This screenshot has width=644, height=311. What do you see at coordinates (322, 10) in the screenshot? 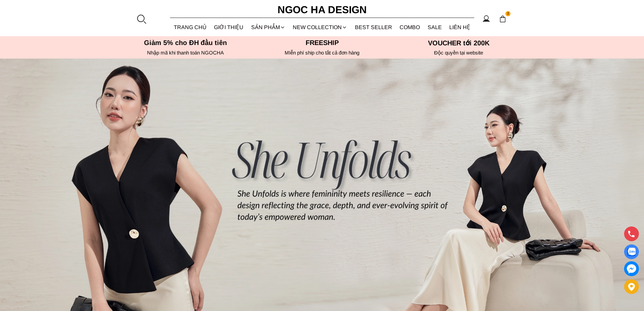
I see `h6: Ngoc Ha Design` at bounding box center [322, 10].